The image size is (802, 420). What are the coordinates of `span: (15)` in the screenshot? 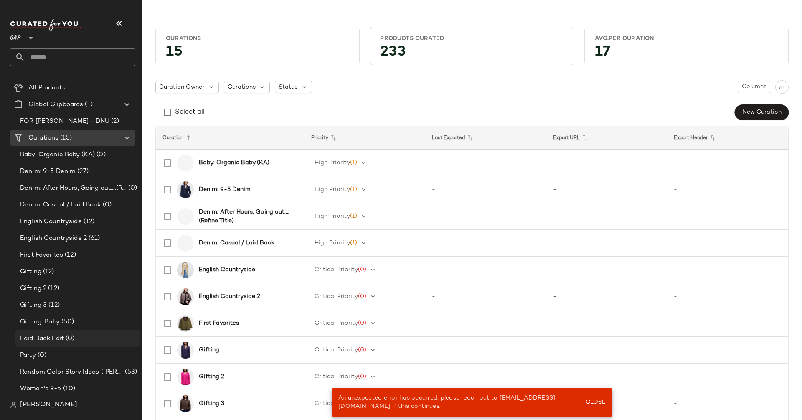 It's located at (65, 138).